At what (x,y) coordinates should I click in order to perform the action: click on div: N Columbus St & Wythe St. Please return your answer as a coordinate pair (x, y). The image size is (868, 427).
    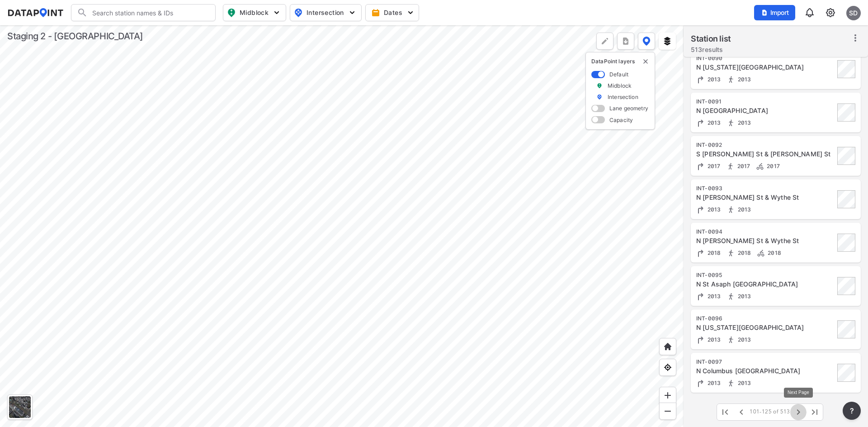
    Looking at the image, I should click on (766, 111).